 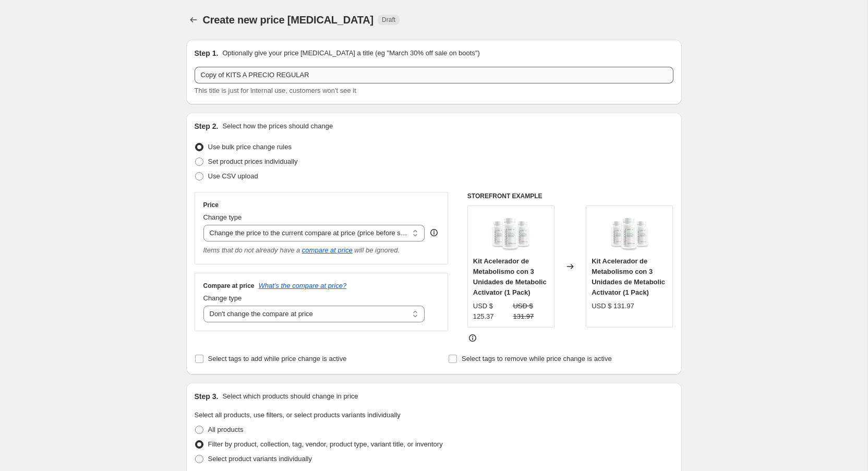 What do you see at coordinates (207, 54) in the screenshot?
I see `h2: Step 1.` at bounding box center [207, 54].